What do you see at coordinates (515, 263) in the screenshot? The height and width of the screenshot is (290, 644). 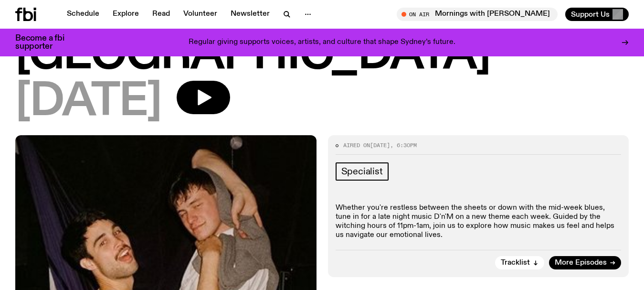 I see `span: Tracklist` at bounding box center [515, 263].